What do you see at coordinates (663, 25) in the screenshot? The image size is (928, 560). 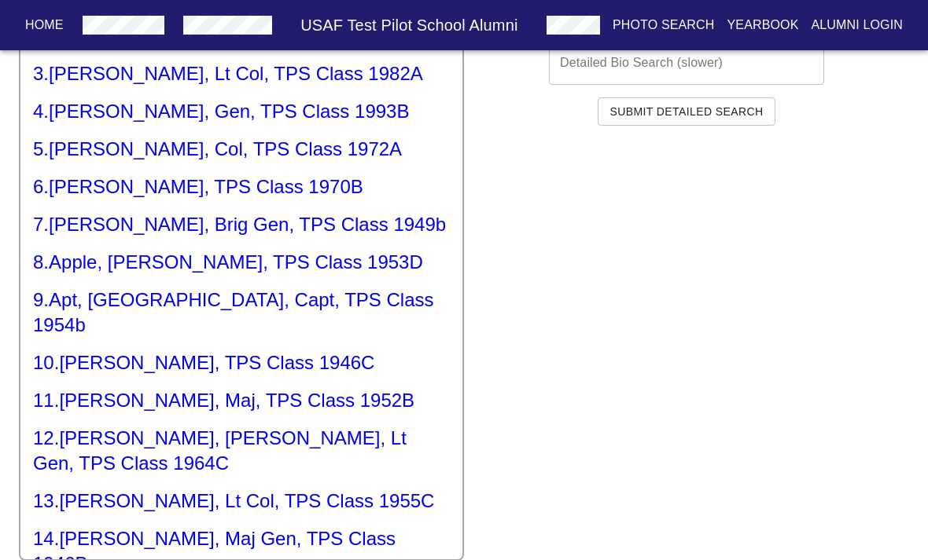 I see `button: Photo Search` at bounding box center [663, 25].